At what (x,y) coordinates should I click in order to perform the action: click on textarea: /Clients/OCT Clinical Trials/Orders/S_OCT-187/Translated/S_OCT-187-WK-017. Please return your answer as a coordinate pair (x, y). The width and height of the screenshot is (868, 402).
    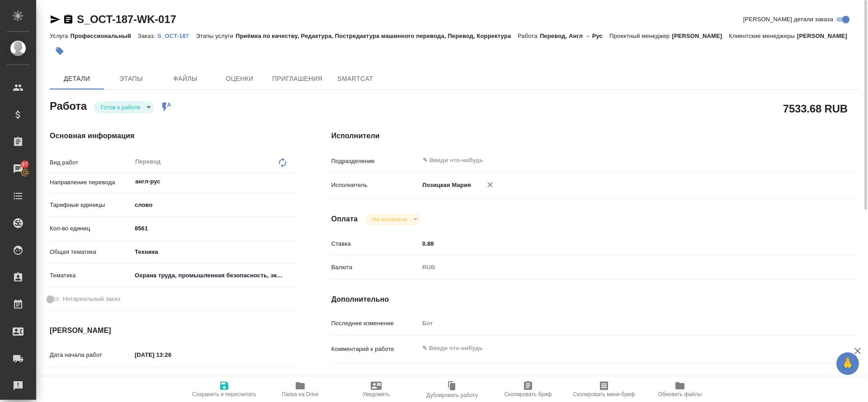
    Looking at the image, I should click on (617, 383).